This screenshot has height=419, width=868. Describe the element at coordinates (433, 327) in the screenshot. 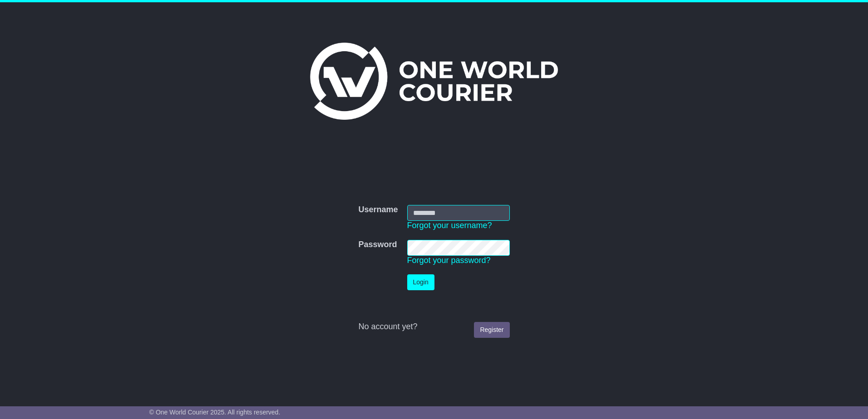

I see `div: No account yet?` at that location.